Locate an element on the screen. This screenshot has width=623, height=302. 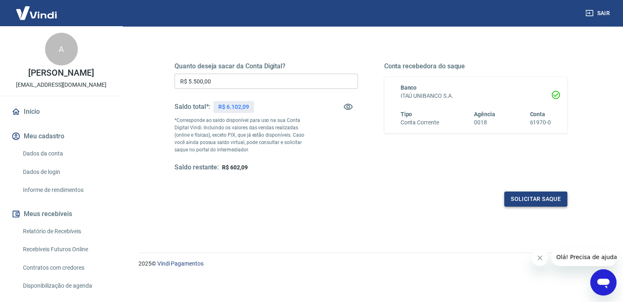
a: Início is located at coordinates (61, 112).